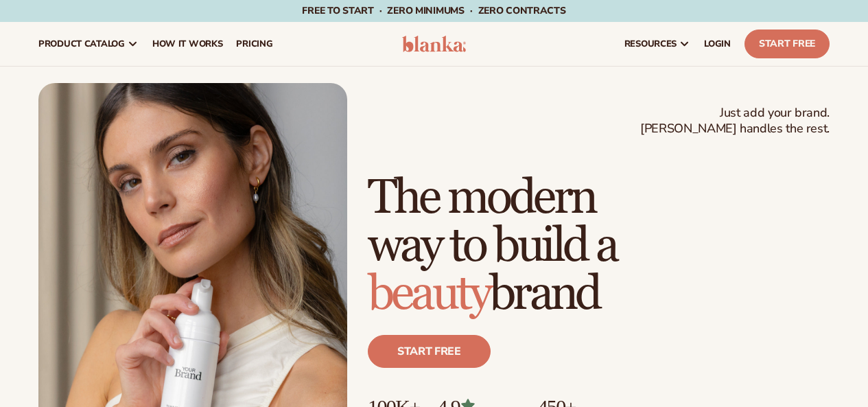 The height and width of the screenshot is (407, 868). Describe the element at coordinates (717, 44) in the screenshot. I see `span: LOGIN` at that location.